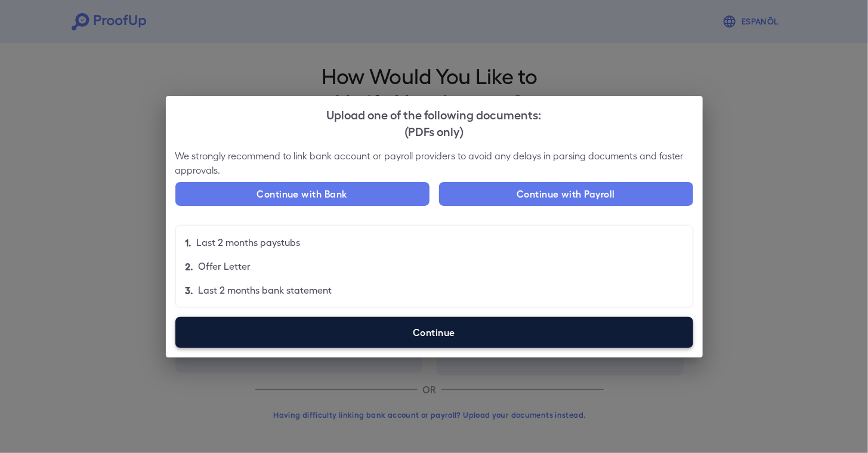  I want to click on p: Offer Letter, so click(225, 266).